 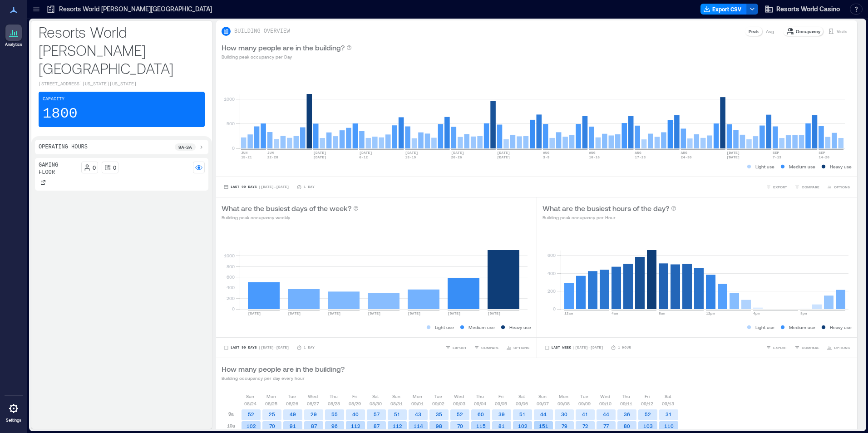 I want to click on p: 08/26, so click(x=292, y=404).